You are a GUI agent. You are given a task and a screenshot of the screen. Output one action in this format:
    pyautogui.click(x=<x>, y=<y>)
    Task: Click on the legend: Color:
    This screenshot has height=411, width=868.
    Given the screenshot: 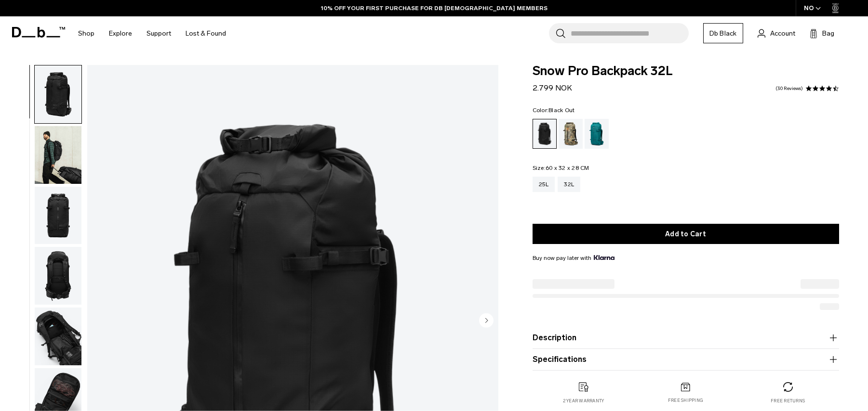 What is the action you would take?
    pyautogui.click(x=554, y=110)
    